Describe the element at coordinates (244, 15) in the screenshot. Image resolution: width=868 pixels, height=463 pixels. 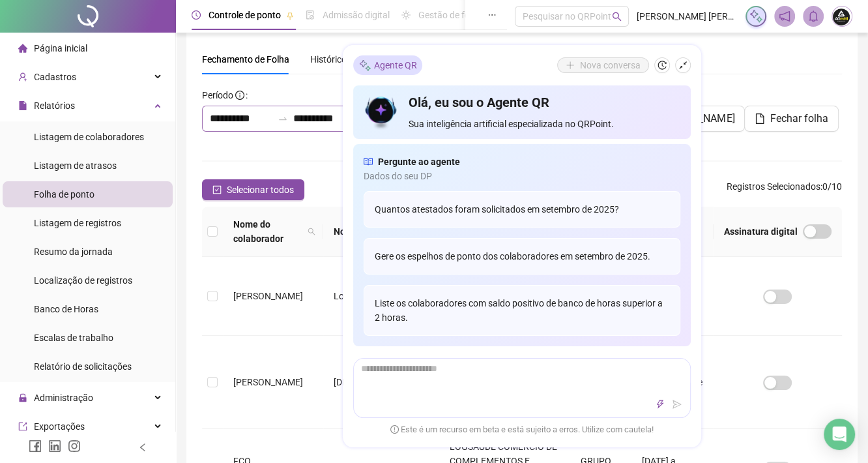
I see `span: Controle de ponto` at that location.